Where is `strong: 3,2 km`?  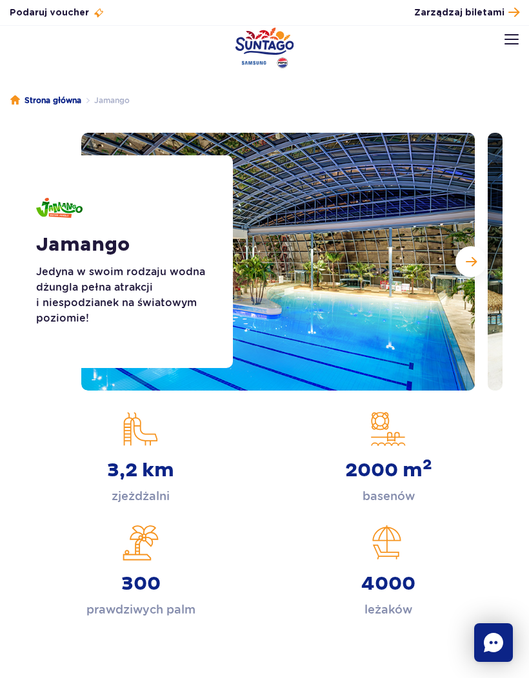
strong: 3,2 km is located at coordinates (141, 471).